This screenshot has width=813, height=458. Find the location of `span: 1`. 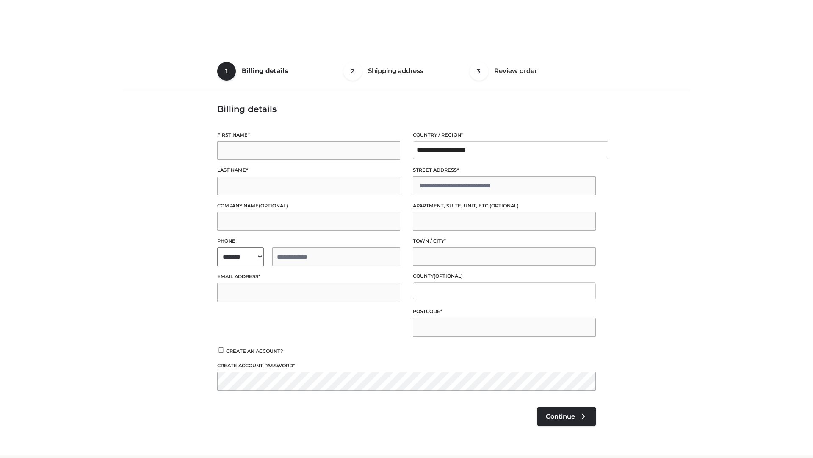

span: 1 is located at coordinates (227, 71).